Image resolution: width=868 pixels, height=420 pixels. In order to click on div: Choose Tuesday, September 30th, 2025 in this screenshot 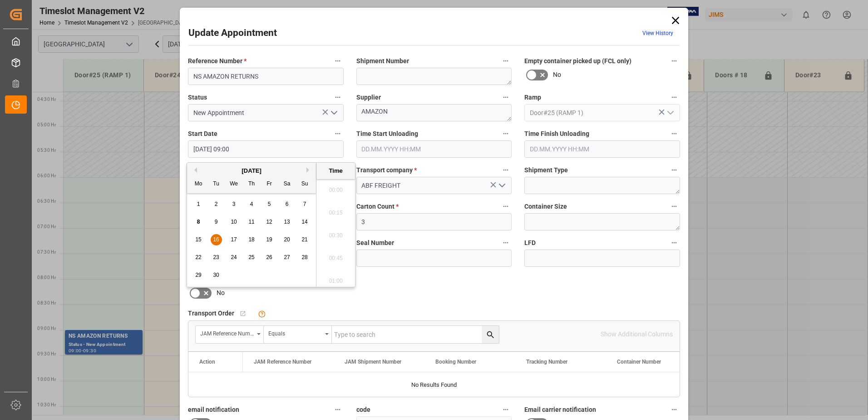, I will do `click(216, 275)`.